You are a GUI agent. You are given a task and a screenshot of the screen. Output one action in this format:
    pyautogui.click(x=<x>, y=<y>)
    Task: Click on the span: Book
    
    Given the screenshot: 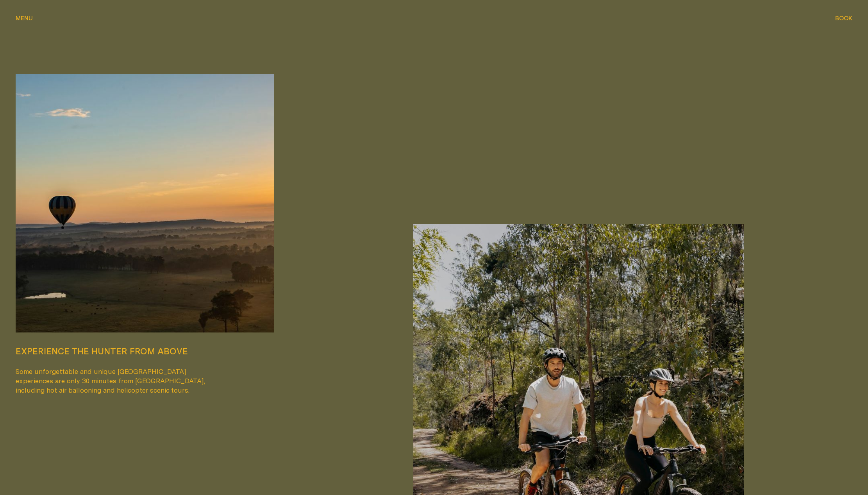 What is the action you would take?
    pyautogui.click(x=844, y=18)
    